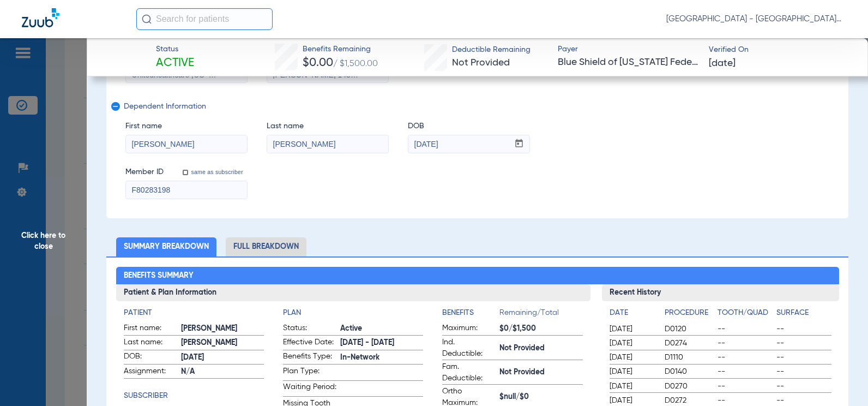 The image size is (868, 406). Describe the element at coordinates (205, 19) in the screenshot. I see `input: Search for patients` at that location.